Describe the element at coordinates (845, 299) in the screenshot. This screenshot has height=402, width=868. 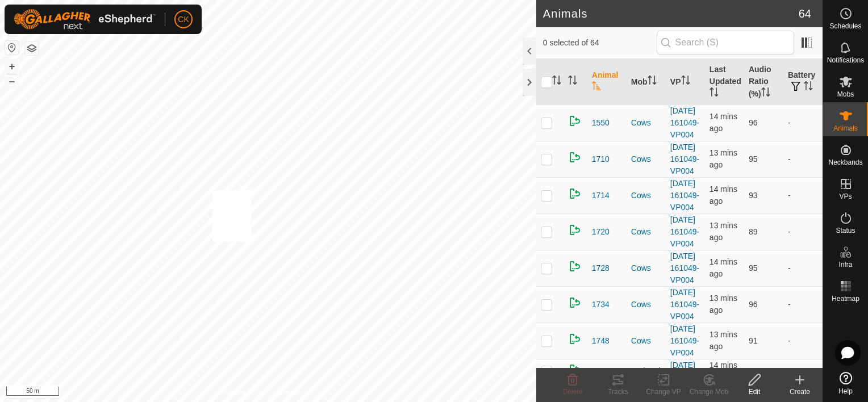
I see `span: Heatmap` at that location.